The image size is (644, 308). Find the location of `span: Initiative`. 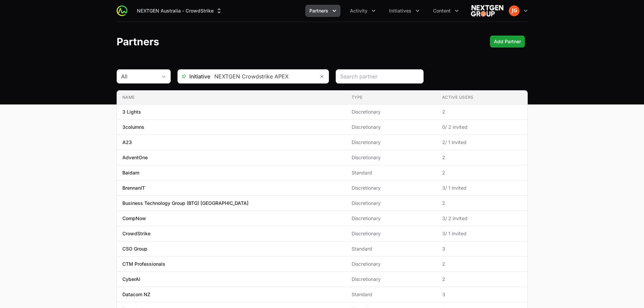

span: Initiative is located at coordinates (194, 76).